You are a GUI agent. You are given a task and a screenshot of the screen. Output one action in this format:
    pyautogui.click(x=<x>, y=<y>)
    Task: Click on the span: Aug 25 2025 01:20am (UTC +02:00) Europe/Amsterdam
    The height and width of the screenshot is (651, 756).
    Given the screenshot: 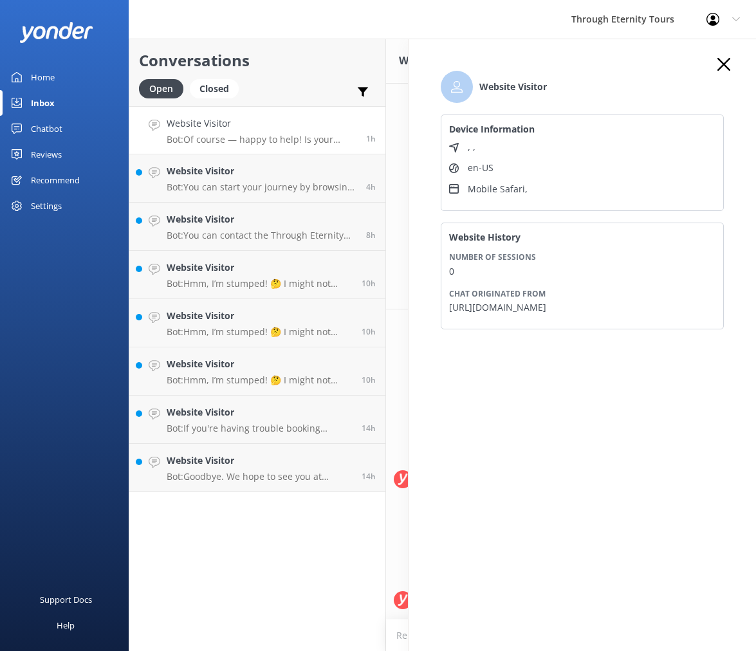 What is the action you would take?
    pyautogui.click(x=371, y=235)
    